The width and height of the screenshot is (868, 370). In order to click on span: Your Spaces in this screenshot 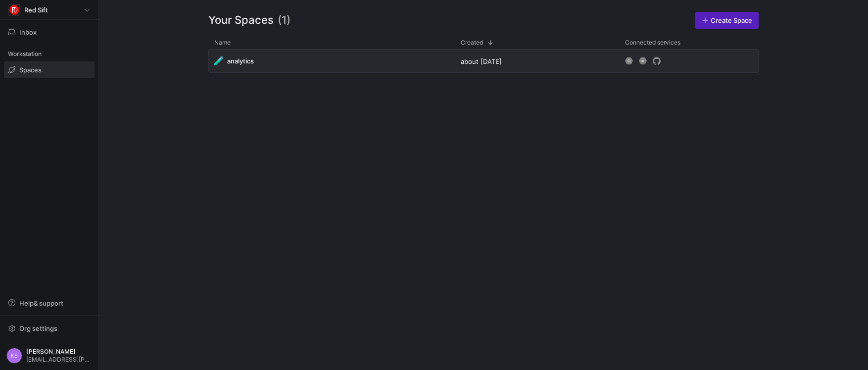, I will do `click(241, 20)`.